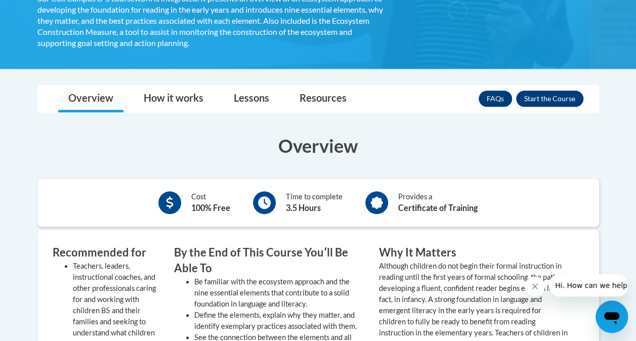  I want to click on li: Be familiar with the ecosystem approach and the nine essential elements that contribute to a soli..., so click(279, 293).